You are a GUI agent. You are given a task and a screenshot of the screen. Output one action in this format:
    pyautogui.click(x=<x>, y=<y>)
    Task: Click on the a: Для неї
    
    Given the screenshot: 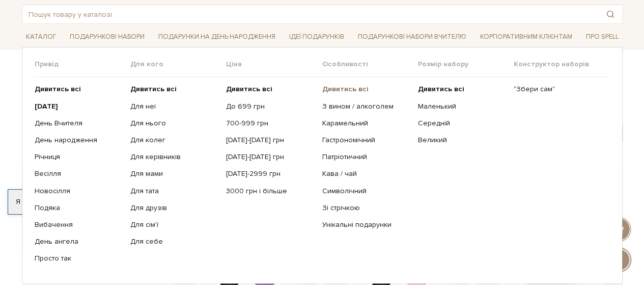 What is the action you would take?
    pyautogui.click(x=174, y=107)
    